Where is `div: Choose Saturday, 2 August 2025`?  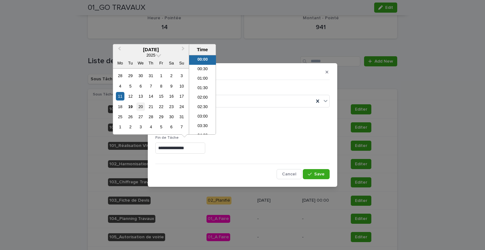 div: Choose Saturday, 2 August 2025 is located at coordinates (171, 75).